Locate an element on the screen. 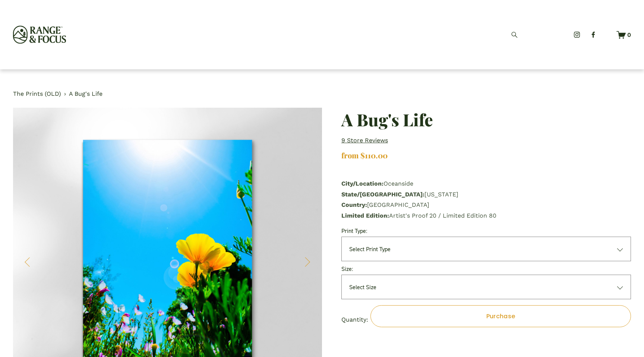 The image size is (644, 357). a: The Prints (OLD) is located at coordinates (37, 94).